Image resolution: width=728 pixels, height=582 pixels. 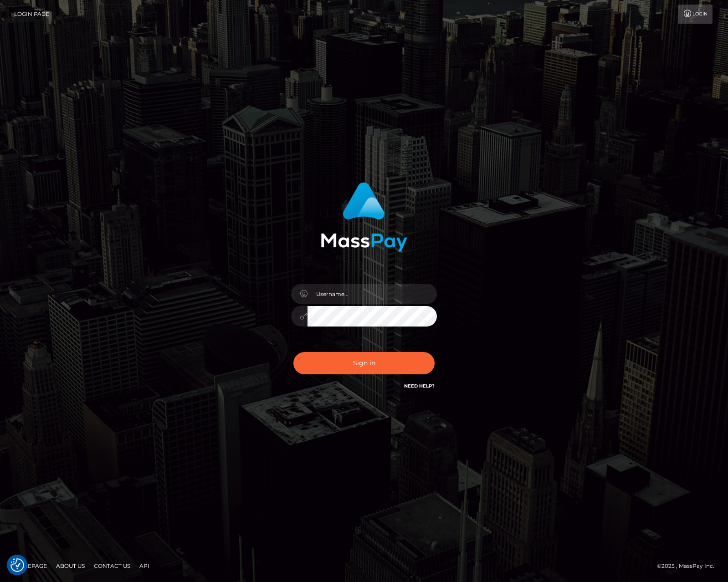 I want to click on a: Login, so click(x=695, y=14).